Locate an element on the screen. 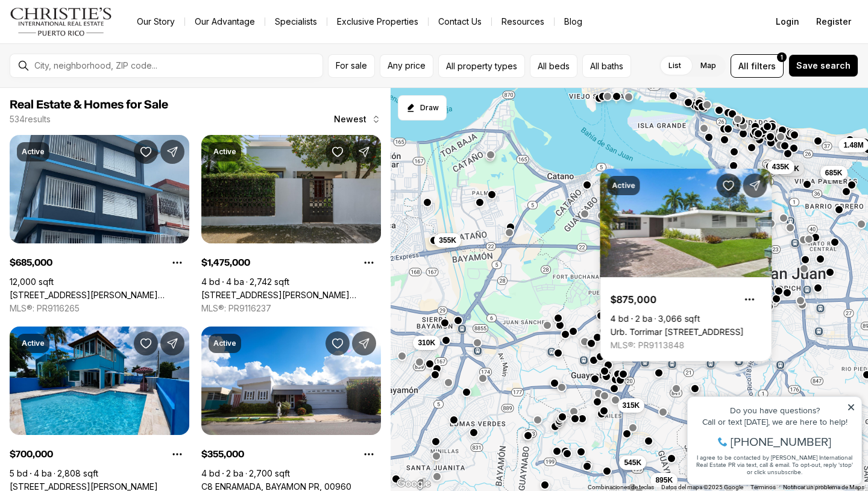 Image resolution: width=868 pixels, height=491 pixels. span: filters is located at coordinates (763, 66).